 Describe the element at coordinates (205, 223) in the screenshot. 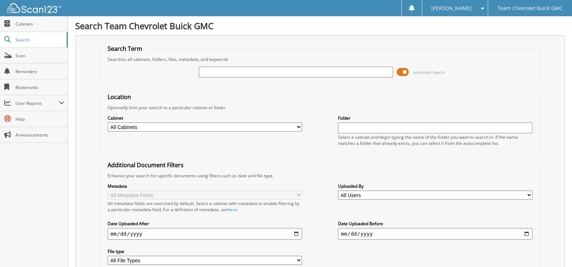

I see `label: Date Uploaded After` at that location.